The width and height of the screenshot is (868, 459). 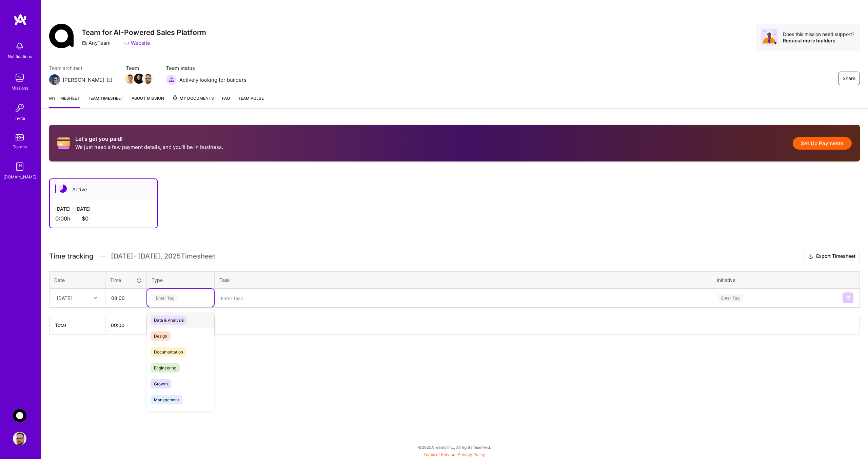 What do you see at coordinates (20, 108) in the screenshot?
I see `img: Invite` at bounding box center [20, 108].